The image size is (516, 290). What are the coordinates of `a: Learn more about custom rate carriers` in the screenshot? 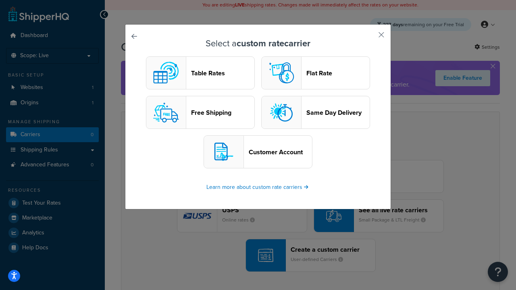 It's located at (258, 187).